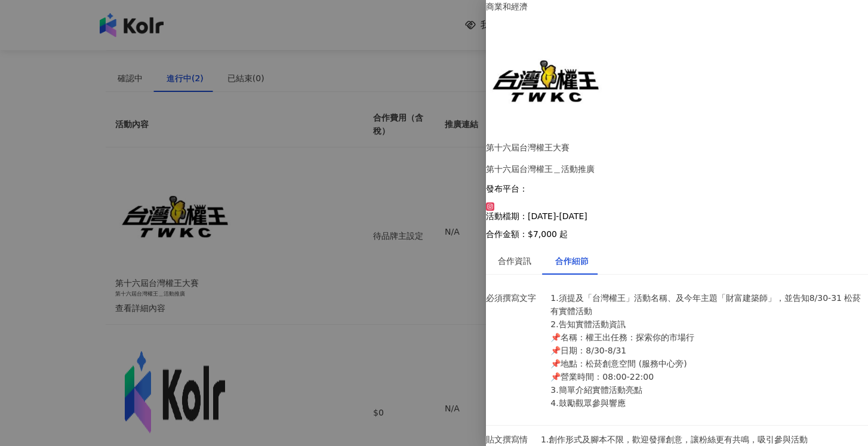 The image size is (868, 446). Describe the element at coordinates (546, 81) in the screenshot. I see `img: 第十六屆台灣權王` at that location.